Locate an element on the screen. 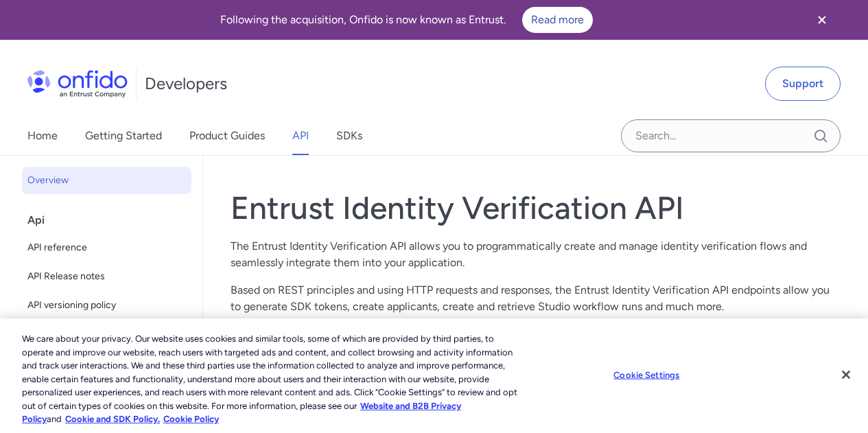 Image resolution: width=868 pixels, height=433 pixels. div: Api is located at coordinates (112, 220).